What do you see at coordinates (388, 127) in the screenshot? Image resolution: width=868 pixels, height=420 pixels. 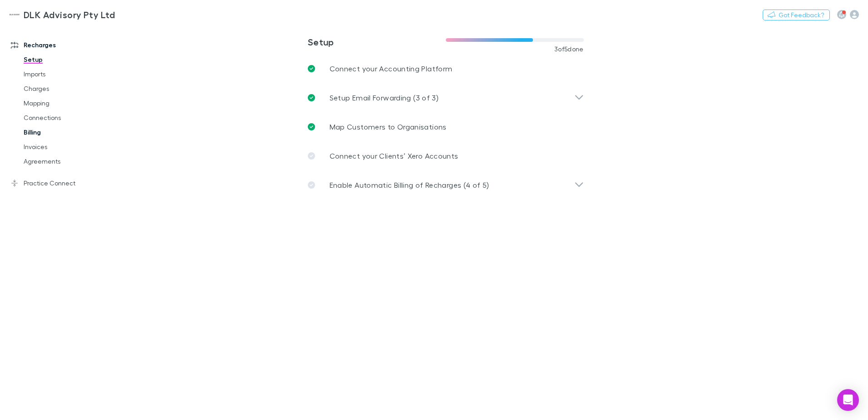 I see `p: Map Customers to Organisations` at bounding box center [388, 127].